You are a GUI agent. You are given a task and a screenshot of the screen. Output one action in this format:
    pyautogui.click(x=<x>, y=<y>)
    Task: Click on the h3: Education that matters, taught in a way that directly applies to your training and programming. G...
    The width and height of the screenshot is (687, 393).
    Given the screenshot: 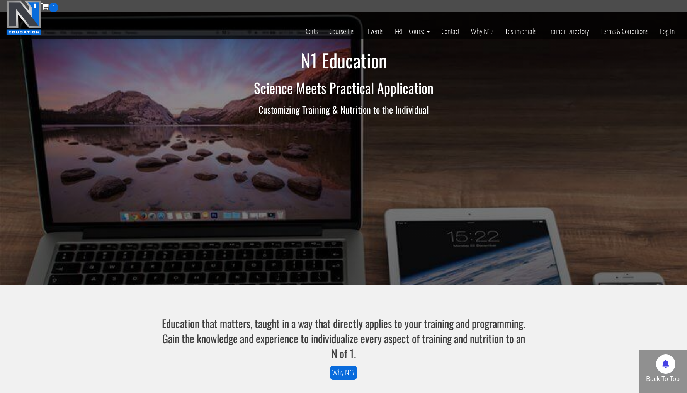 What is the action you would take?
    pyautogui.click(x=344, y=339)
    